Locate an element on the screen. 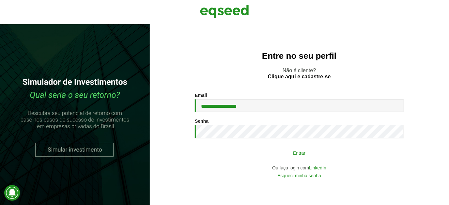 The width and height of the screenshot is (449, 205). button: Entrar is located at coordinates (299, 153).